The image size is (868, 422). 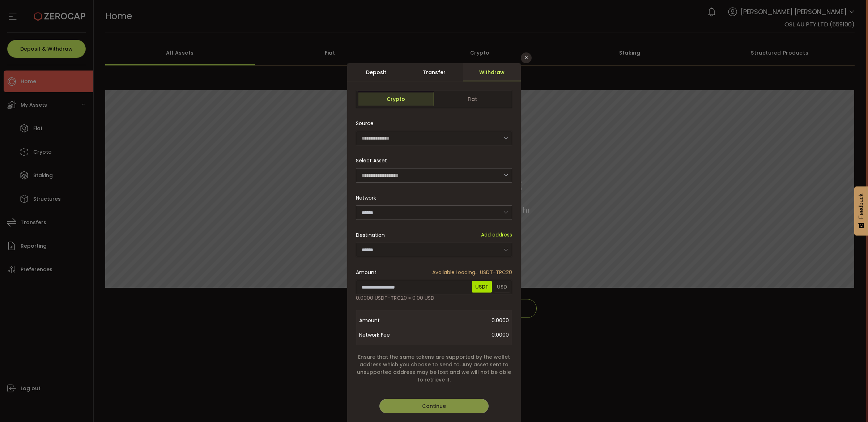 I want to click on span: Feedback, so click(x=861, y=206).